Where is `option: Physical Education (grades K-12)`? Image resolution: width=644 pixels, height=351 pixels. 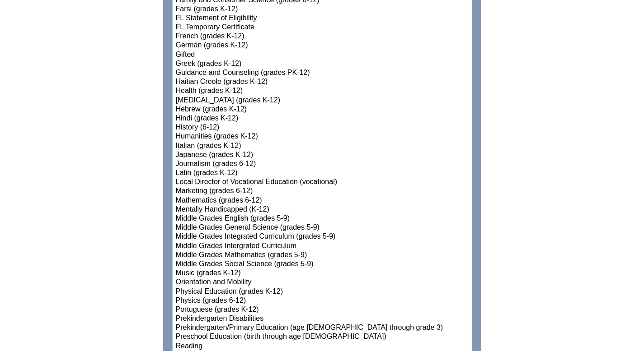
option: Physical Education (grades K-12) is located at coordinates (323, 292).